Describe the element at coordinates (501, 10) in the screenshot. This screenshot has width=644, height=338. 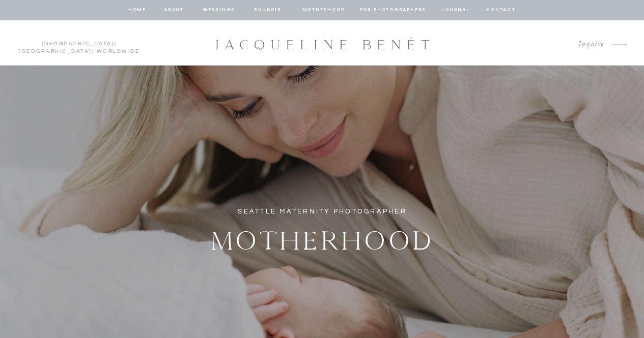
I see `a: contact` at that location.